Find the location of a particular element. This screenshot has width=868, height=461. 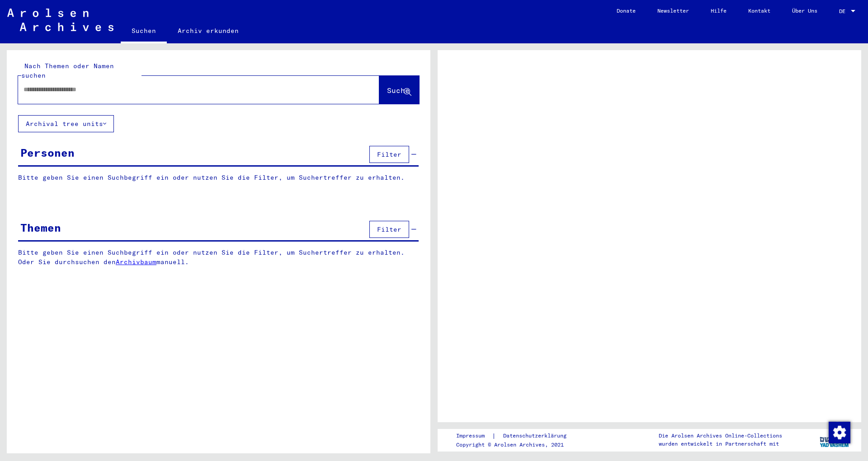

p: wurden entwickelt in Partnerschaft mit is located at coordinates (720, 444).